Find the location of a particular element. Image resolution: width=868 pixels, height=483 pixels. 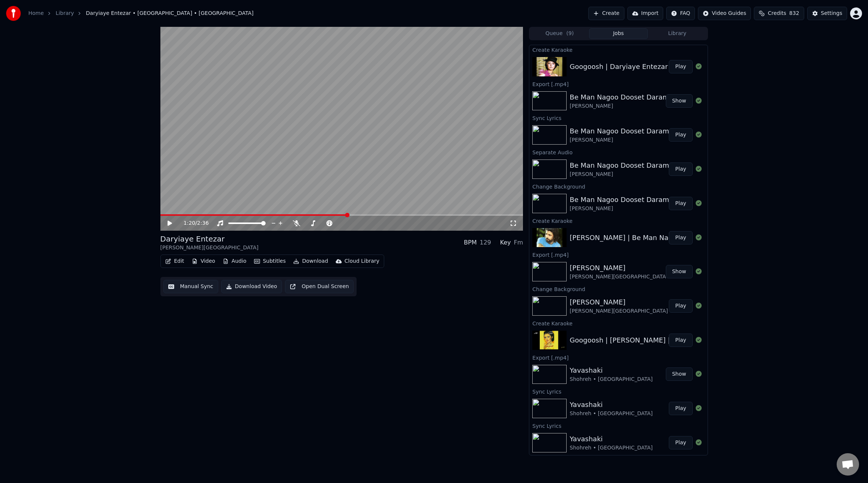

button: Download Video is located at coordinates (251, 287).